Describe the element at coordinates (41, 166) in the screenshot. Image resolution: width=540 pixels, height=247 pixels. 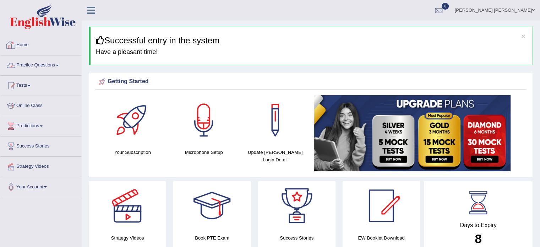
I see `a: Strategy Videos` at that location.